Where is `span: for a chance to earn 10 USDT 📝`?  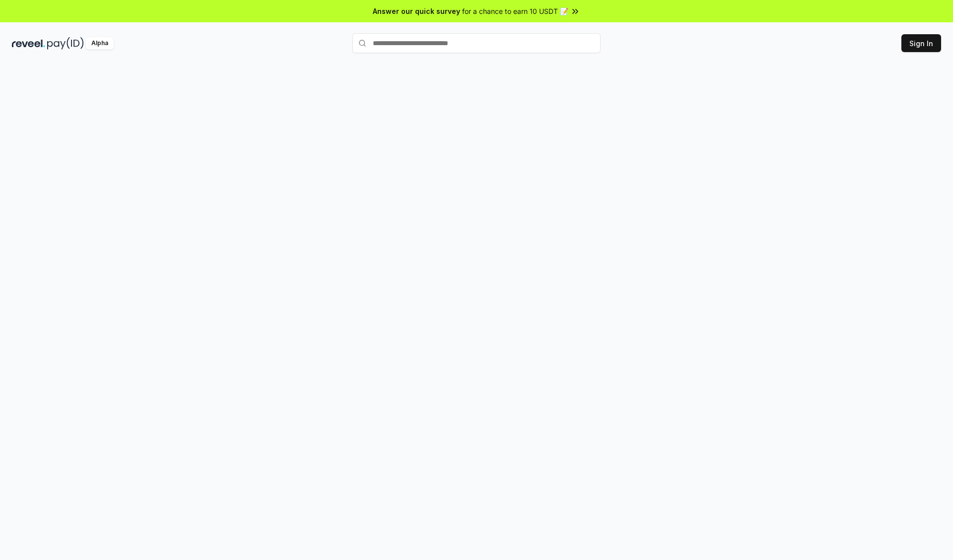
span: for a chance to earn 10 USDT 📝 is located at coordinates (516, 11).